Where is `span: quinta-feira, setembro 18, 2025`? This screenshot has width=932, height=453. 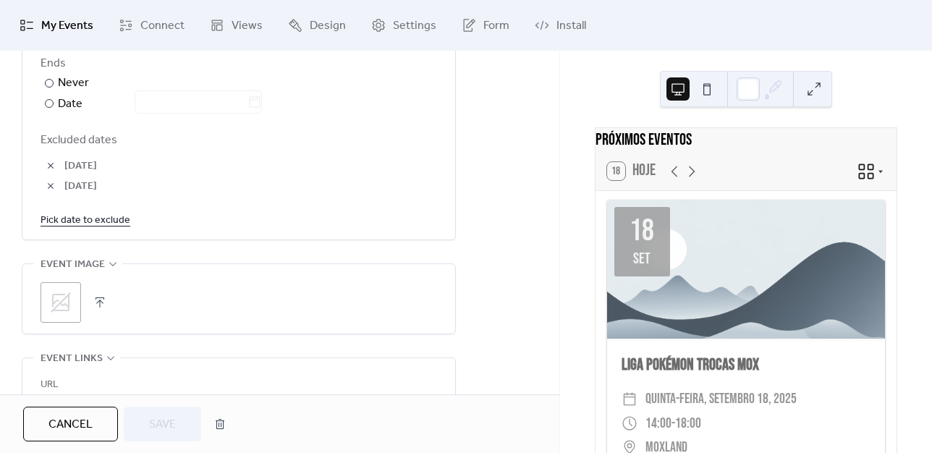 span: quinta-feira, setembro 18, 2025 is located at coordinates (721, 399).